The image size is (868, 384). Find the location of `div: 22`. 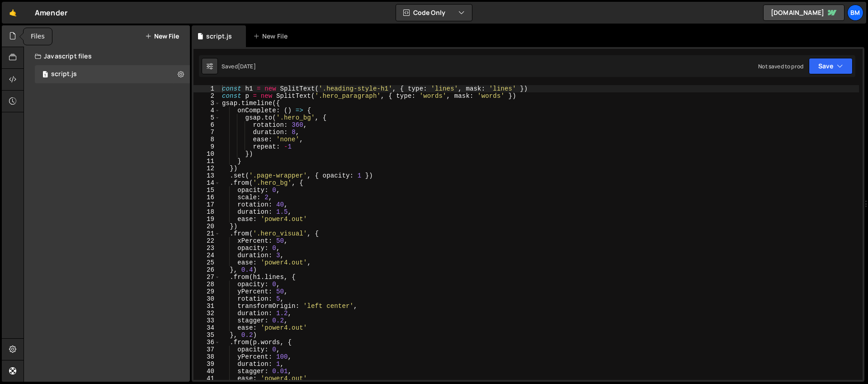

div: 22 is located at coordinates (206, 241).